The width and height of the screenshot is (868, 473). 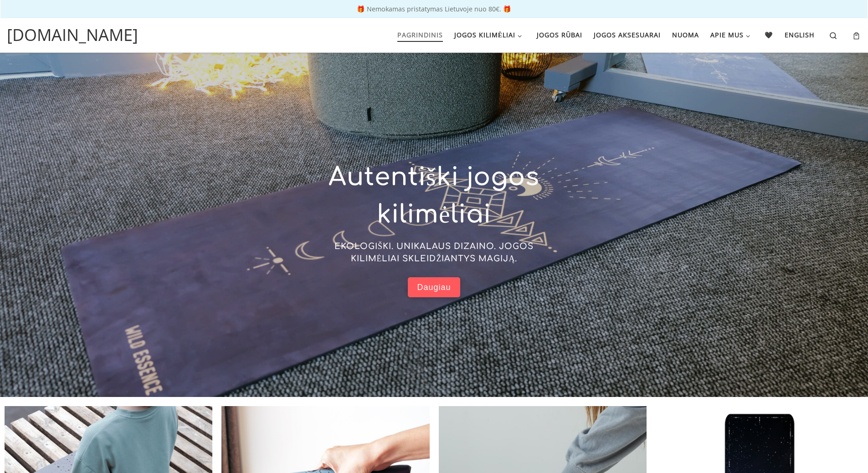 What do you see at coordinates (686, 35) in the screenshot?
I see `a: Nuoma` at bounding box center [686, 35].